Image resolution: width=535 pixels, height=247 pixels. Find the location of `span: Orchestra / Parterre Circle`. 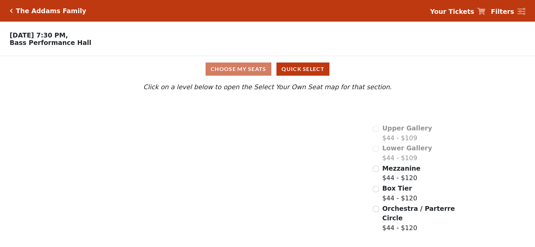

span: Orchestra / Parterre Circle is located at coordinates (419, 213).